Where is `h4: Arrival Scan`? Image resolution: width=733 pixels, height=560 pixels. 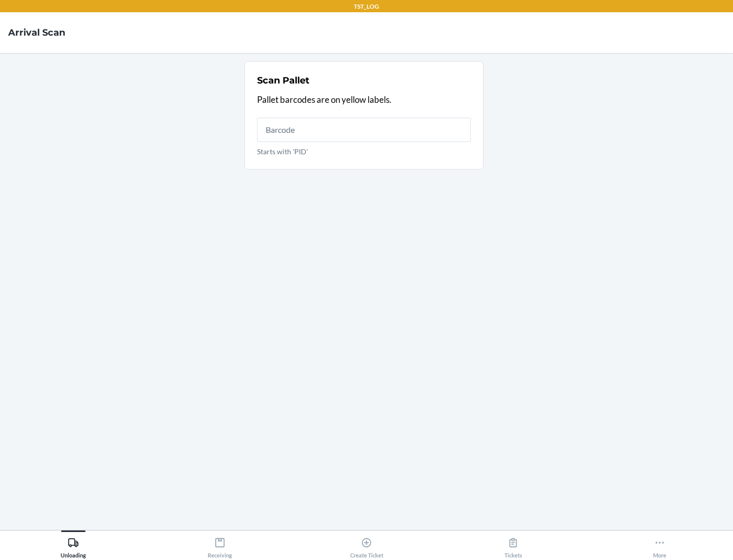
h4: Arrival Scan is located at coordinates (36, 33).